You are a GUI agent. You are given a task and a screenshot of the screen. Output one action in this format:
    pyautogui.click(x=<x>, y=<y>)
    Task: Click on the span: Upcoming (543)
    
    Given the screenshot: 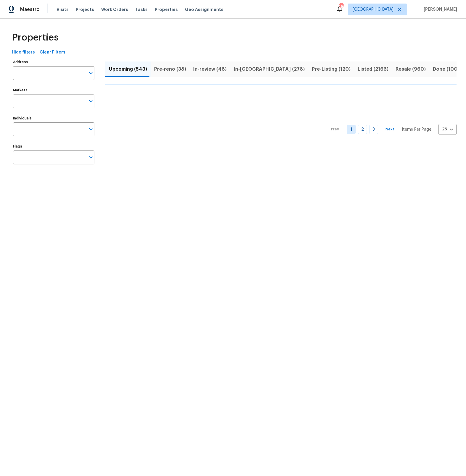 What is the action you would take?
    pyautogui.click(x=128, y=69)
    